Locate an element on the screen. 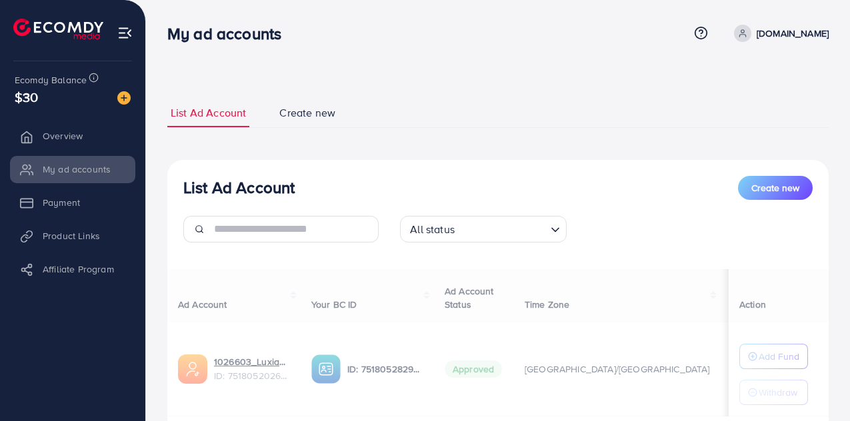 The image size is (850, 421). h3: My ad accounts is located at coordinates (229, 33).